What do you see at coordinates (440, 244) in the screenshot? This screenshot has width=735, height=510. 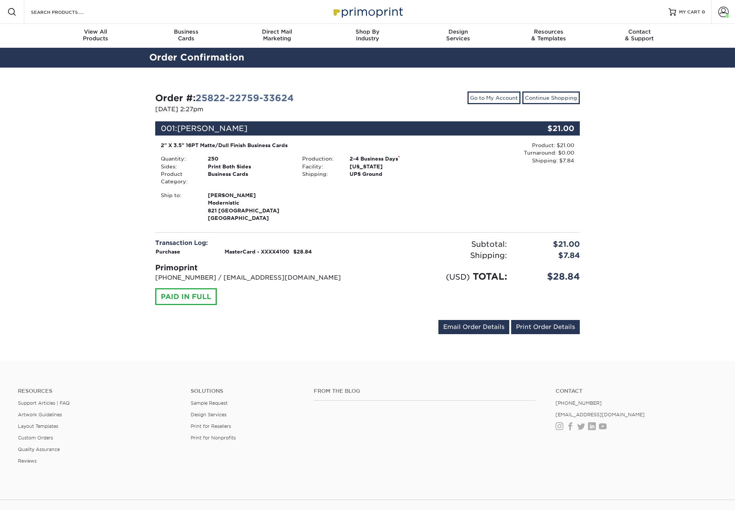 I see `div: Subtotal:` at bounding box center [440, 244].